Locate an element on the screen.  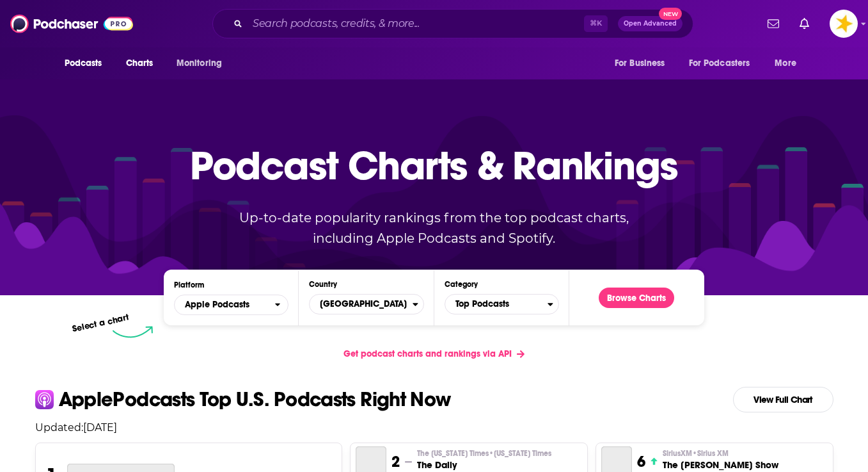
span: More is located at coordinates (785, 63).